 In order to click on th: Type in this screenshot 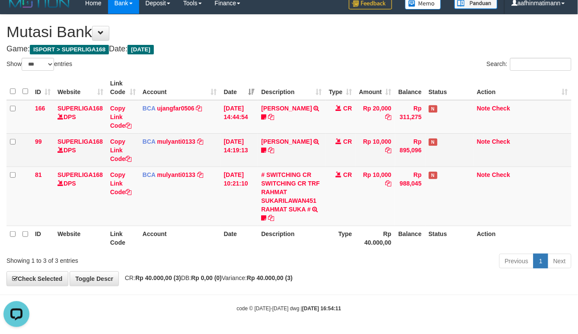, I will do `click(340, 238)`.